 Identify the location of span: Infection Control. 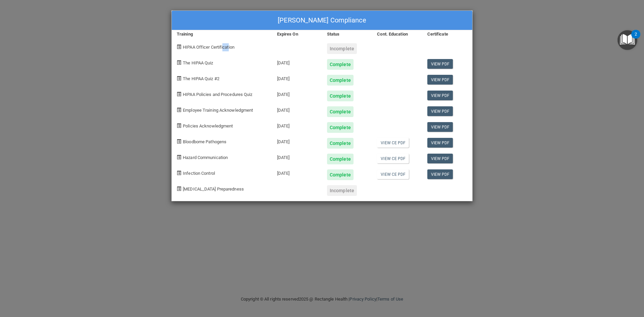
(199, 173).